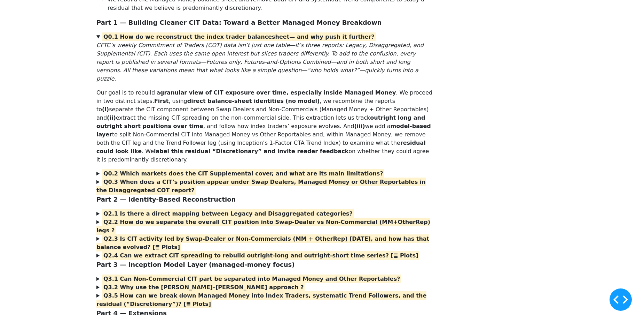  What do you see at coordinates (264, 278) in the screenshot?
I see `summary: Q3.1 Can Non-Commercial CIT part be separated into Managed Money and Other Reportables?` at bounding box center [264, 278].